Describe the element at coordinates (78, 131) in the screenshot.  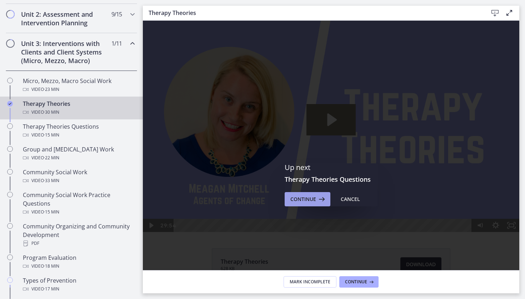
I see `div: Therapy Theories Questions` at that location.